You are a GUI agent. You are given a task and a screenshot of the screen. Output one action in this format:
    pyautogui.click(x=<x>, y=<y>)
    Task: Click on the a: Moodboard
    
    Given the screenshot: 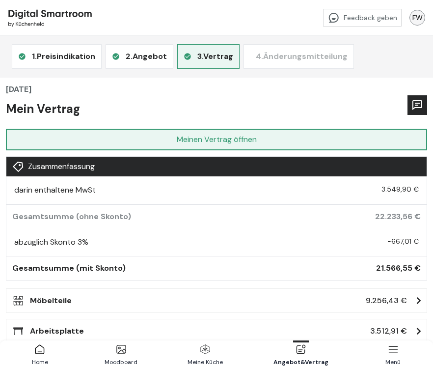 What is the action you would take?
    pyautogui.click(x=121, y=355)
    